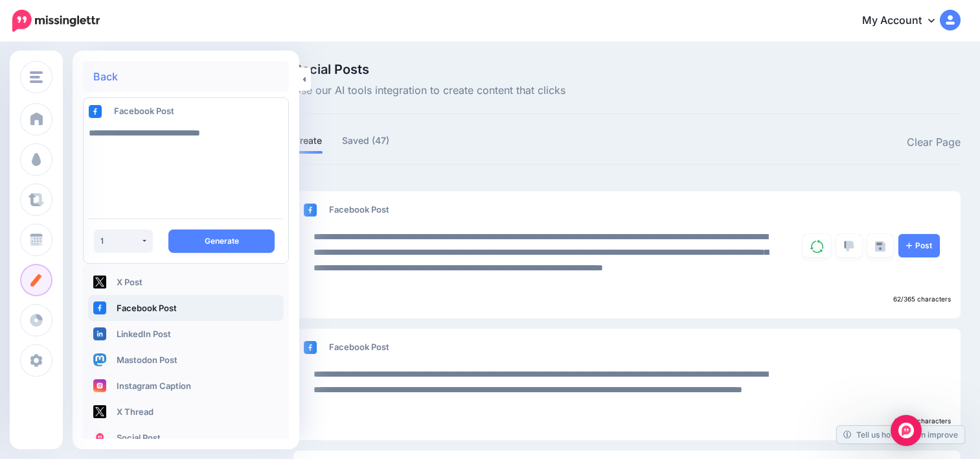  What do you see at coordinates (880, 246) in the screenshot?
I see `img: save.png` at bounding box center [880, 246].